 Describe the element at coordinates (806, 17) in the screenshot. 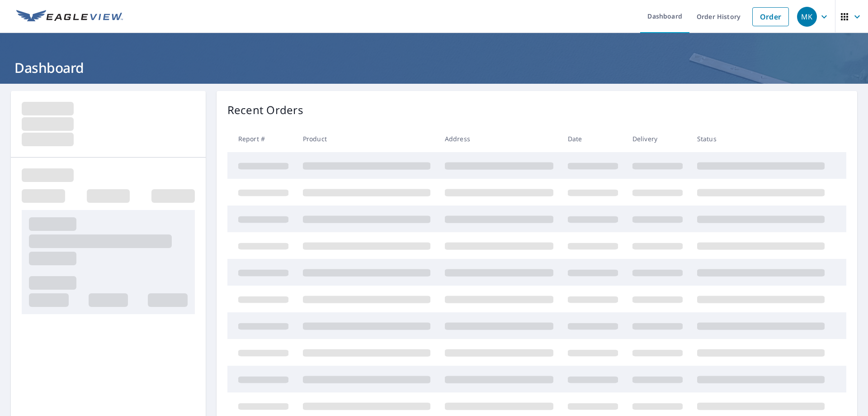

I see `div: MK` at that location.